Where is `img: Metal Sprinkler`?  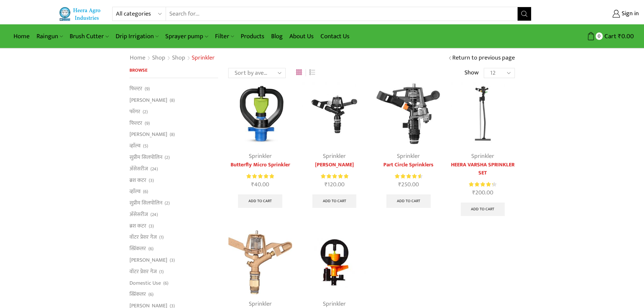
img: Metal Sprinkler is located at coordinates (260, 262).